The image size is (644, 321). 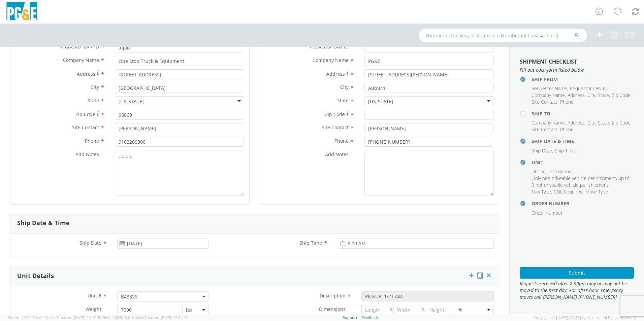 I want to click on span: Client: 2025.18.0-5db8ab7, so click(x=144, y=317).